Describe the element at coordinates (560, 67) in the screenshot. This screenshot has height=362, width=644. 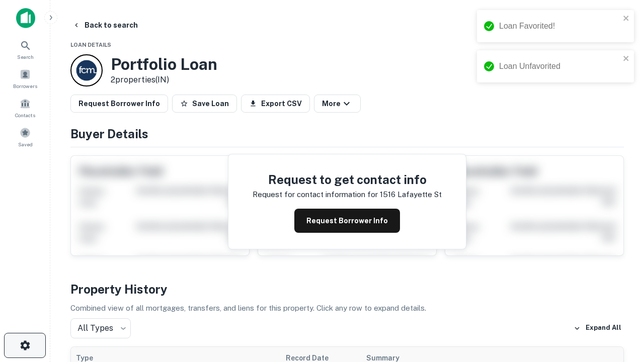
I see `div: Loan Unfavorited` at that location.